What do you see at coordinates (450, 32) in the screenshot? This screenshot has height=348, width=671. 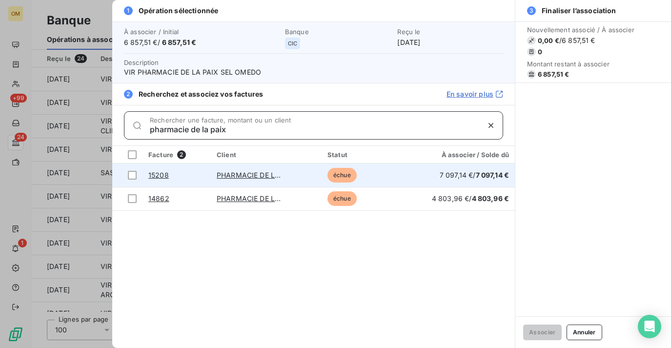 I see `span: Reçu le` at bounding box center [450, 32].